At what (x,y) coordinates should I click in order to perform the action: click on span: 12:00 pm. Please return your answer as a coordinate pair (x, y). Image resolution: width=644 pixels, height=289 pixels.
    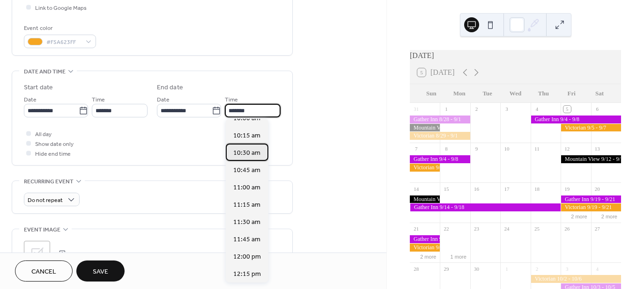
    Looking at the image, I should click on (247, 257).